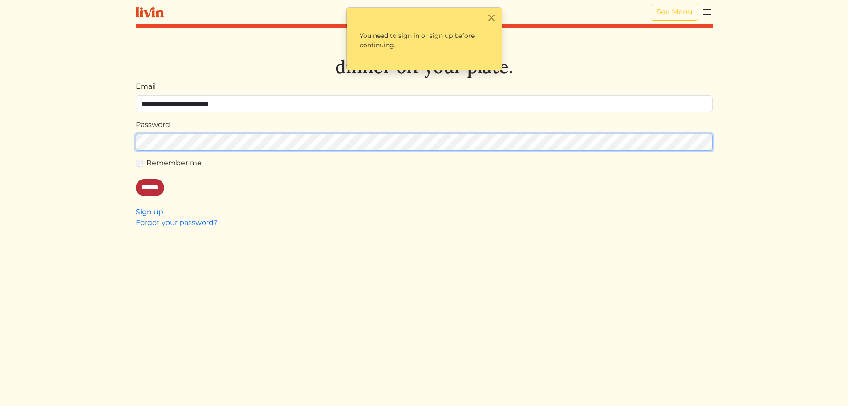 The height and width of the screenshot is (406, 848). What do you see at coordinates (150, 12) in the screenshot?
I see `img: livin-logo-a0d97d1a881af30f6274990eb6222085a2533c92bbd1e4f22c21b4f0d0e3210c.svg` at bounding box center [150, 12].